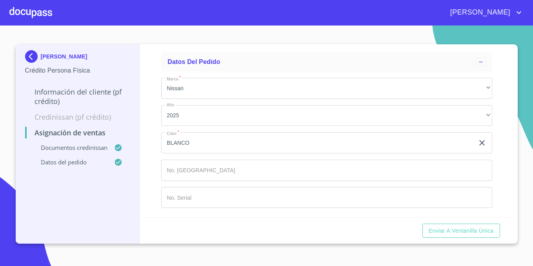 This screenshot has height=266, width=533. I want to click on span: Enviar a Ventanilla única, so click(462, 231).